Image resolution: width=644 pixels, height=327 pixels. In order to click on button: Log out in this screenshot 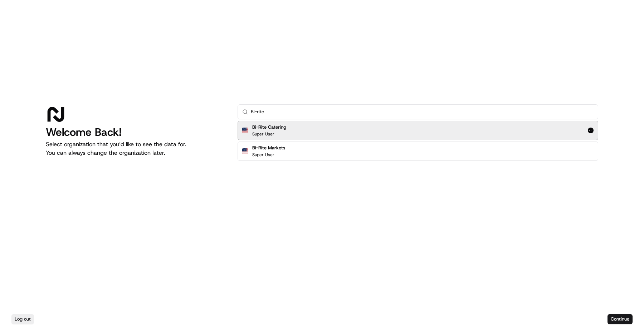, I will do `click(23, 320)`.